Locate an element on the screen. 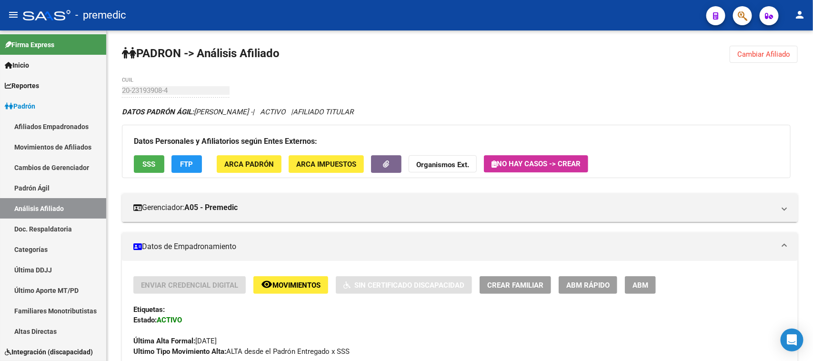 This screenshot has height=361, width=813. mat-icon: remove_red_eye is located at coordinates (267, 284).